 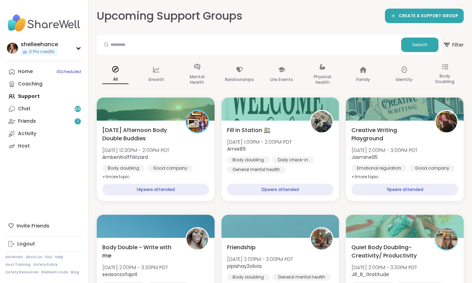 What do you see at coordinates (25, 72) in the screenshot?
I see `div: Home` at bounding box center [25, 72].